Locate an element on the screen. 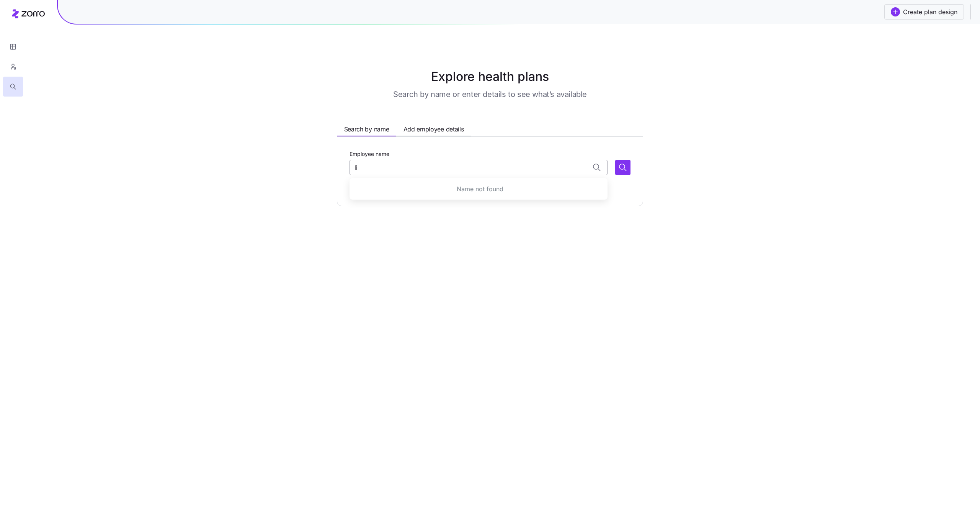 Image resolution: width=980 pixels, height=505 pixels. div: Name not found is located at coordinates (480, 189).